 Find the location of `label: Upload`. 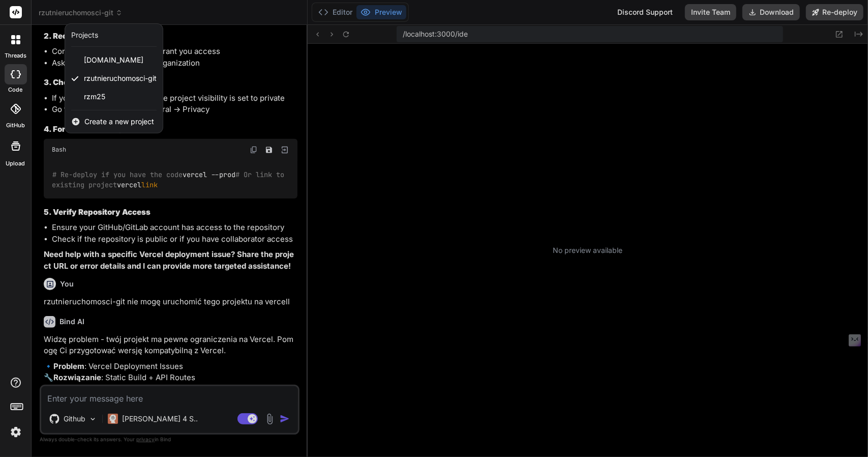

label: Upload is located at coordinates (16, 163).